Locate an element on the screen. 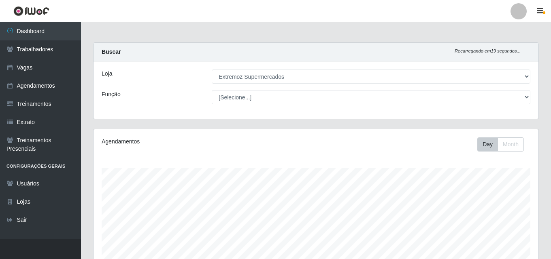 The image size is (551, 259). i: Recarregando em 19 segundos... is located at coordinates (487, 51).